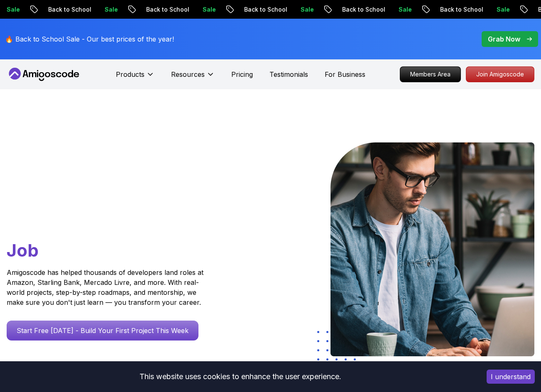  What do you see at coordinates (106, 287) in the screenshot?
I see `p: Amigoscode has helped thousands of developers land roles at Amazon, Starling Bank, Mercado Livre,...` at bounding box center [106, 287].